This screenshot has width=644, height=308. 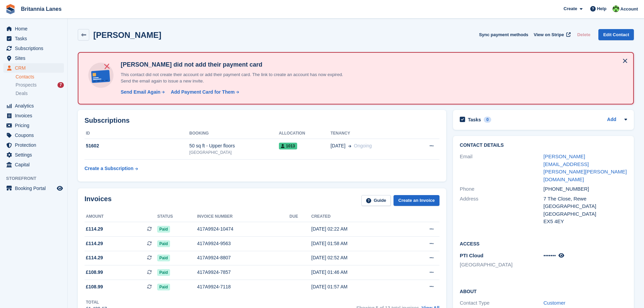 What do you see at coordinates (243, 272) in the screenshot?
I see `div: 417A9924-7857` at bounding box center [243, 272].